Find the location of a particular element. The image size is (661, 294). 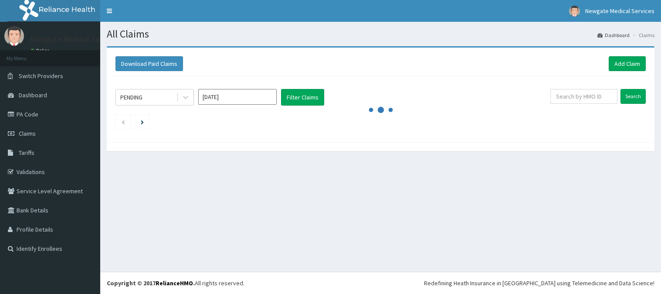

footer: All rights reserved. is located at coordinates (380, 282).